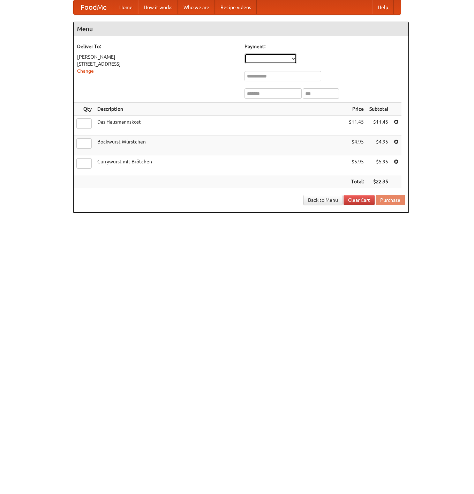  Describe the element at coordinates (325, 46) in the screenshot. I see `h5: Payment:` at that location.